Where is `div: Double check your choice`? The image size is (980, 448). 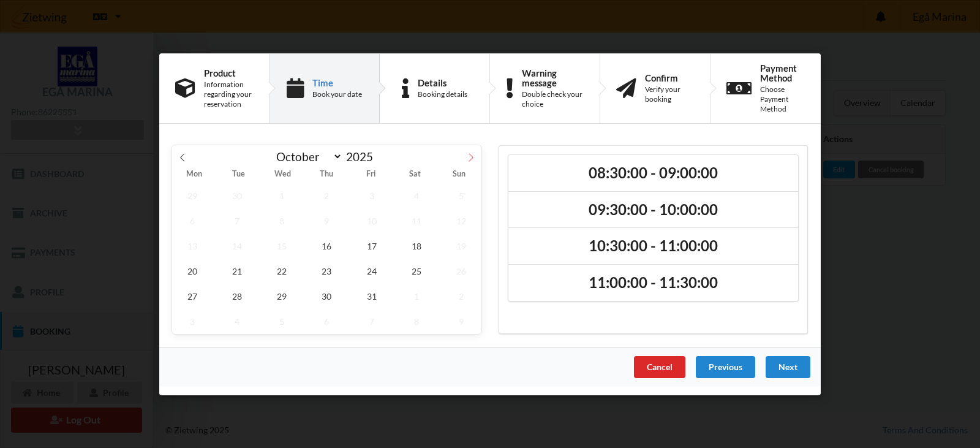
div: Double check your choice is located at coordinates (552, 99).